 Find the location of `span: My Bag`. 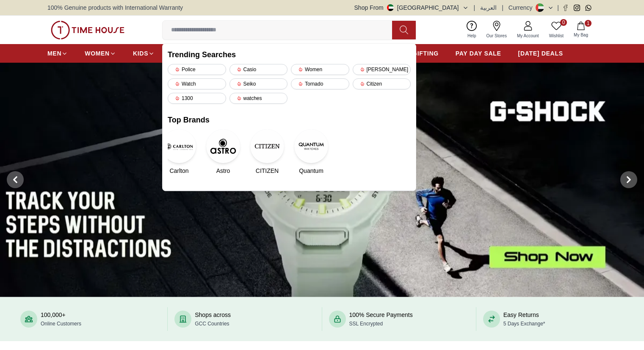

span: My Bag is located at coordinates (581, 34).